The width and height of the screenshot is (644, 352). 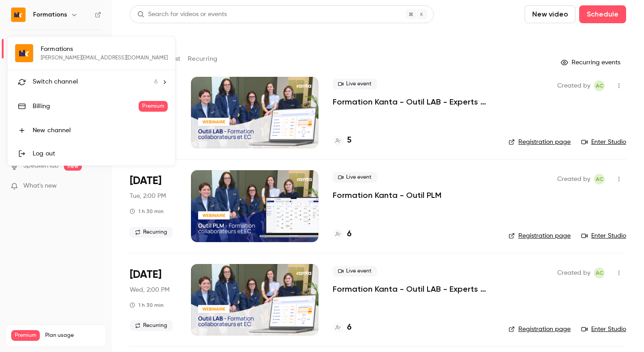 I want to click on div: Billing, so click(x=85, y=107).